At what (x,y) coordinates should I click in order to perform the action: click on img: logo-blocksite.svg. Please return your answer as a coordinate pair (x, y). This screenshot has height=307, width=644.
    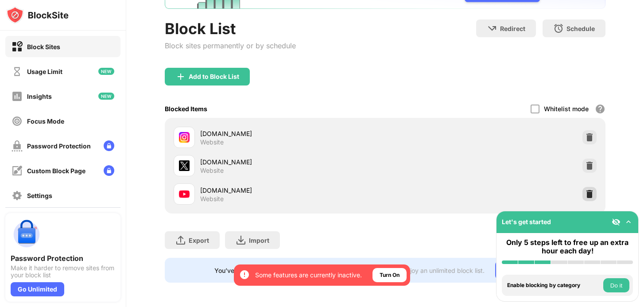
    Looking at the image, I should click on (37, 15).